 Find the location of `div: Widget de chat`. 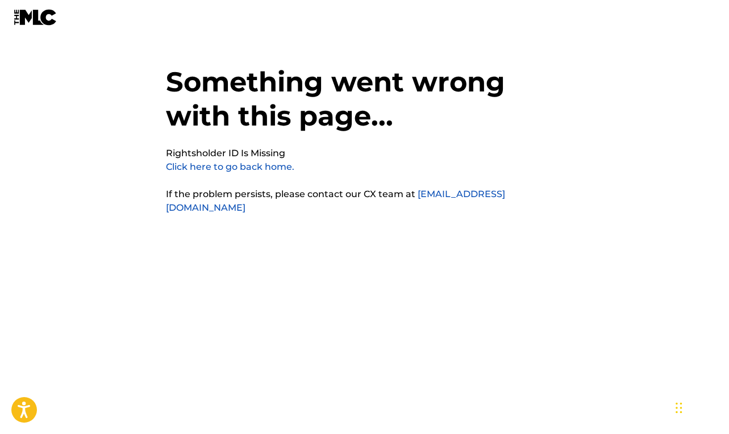

div: Widget de chat is located at coordinates (700, 407).